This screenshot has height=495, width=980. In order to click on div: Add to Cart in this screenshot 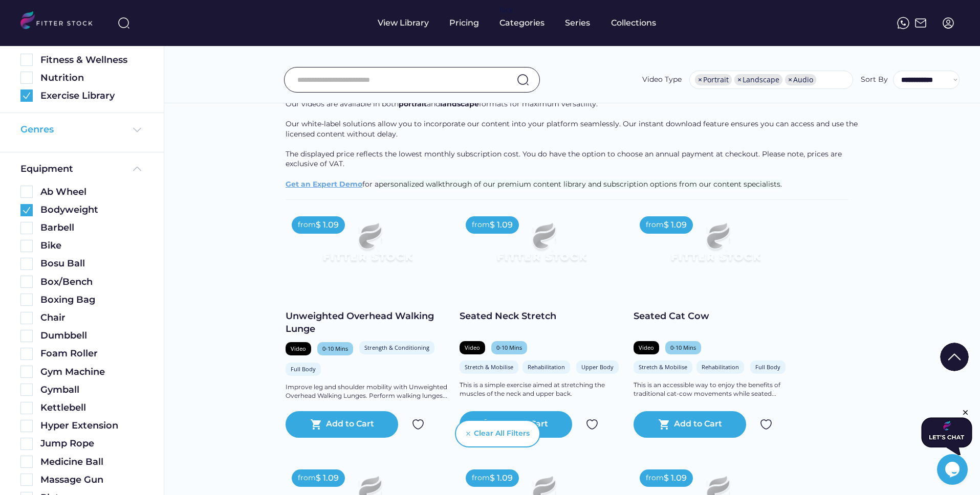, I will do `click(350, 424)`.